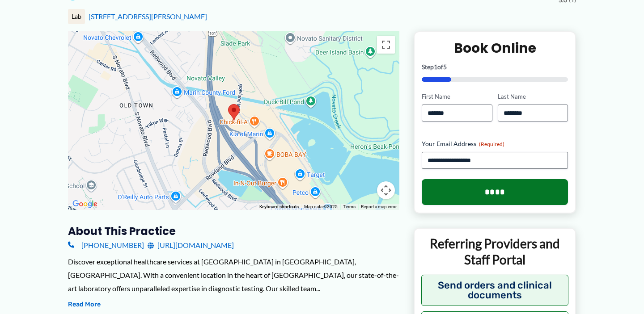 This screenshot has width=644, height=314. I want to click on span: Map data ©2025, so click(320, 206).